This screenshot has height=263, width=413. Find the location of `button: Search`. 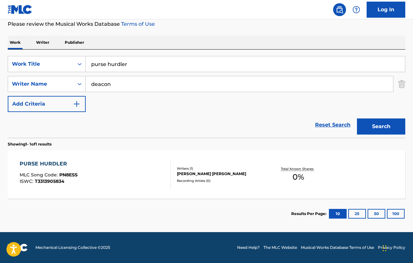

button: Search is located at coordinates (381, 127).